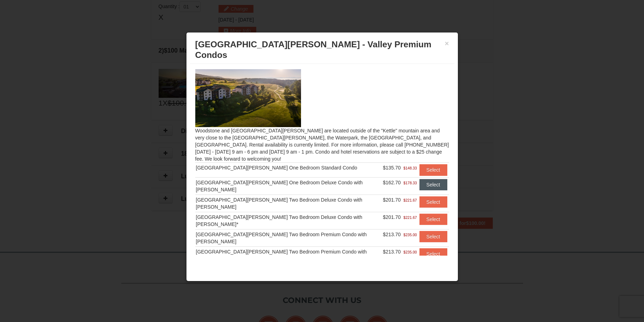 The height and width of the screenshot is (322, 644). Describe the element at coordinates (391, 182) in the screenshot. I see `span: $162.70` at that location.